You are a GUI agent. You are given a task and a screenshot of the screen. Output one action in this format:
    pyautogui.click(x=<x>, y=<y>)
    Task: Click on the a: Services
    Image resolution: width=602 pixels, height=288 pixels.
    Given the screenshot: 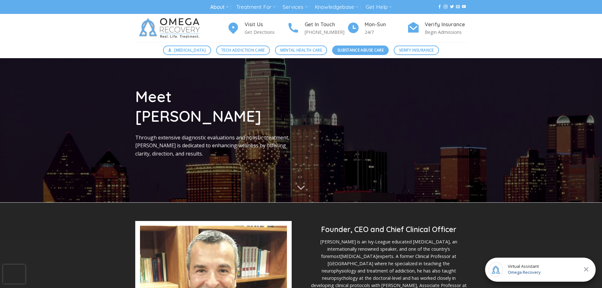 What is the action you would take?
    pyautogui.click(x=295, y=7)
    